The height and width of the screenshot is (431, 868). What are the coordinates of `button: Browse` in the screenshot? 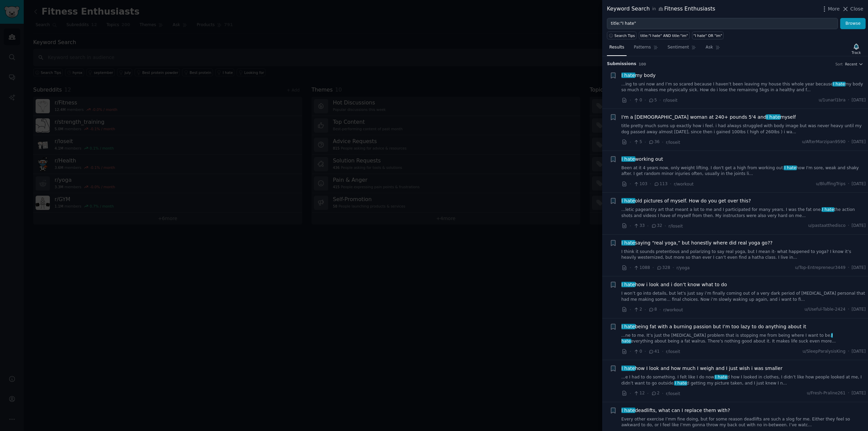 It's located at (853, 24).